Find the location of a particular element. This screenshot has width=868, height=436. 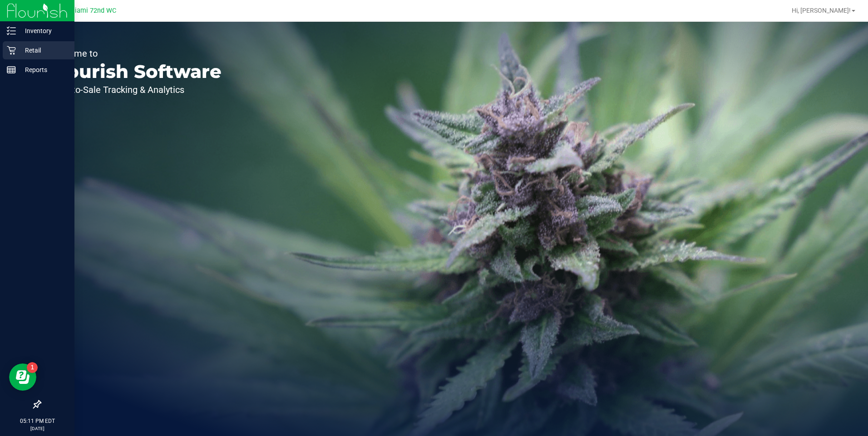

p: 05:11 PM EDT is located at coordinates (37, 421).